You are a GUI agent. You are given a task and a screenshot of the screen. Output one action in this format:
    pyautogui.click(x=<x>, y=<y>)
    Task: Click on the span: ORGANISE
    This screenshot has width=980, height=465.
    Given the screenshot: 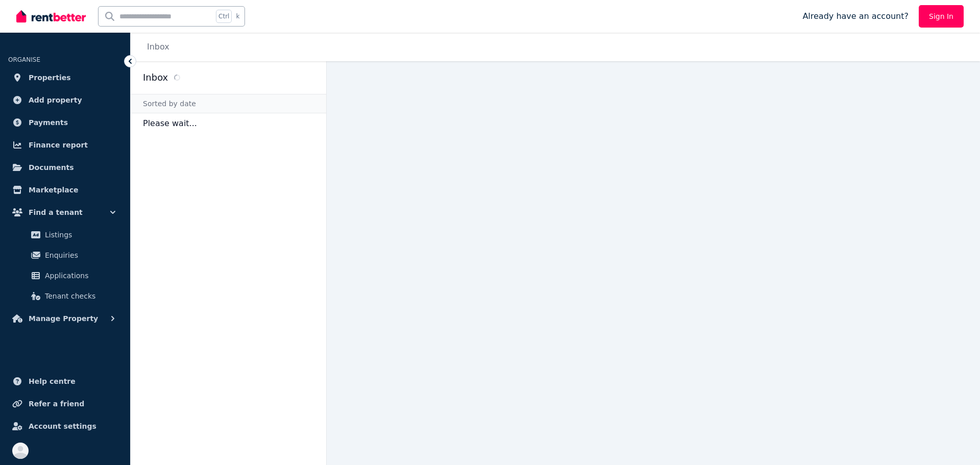 What is the action you would take?
    pyautogui.click(x=24, y=60)
    